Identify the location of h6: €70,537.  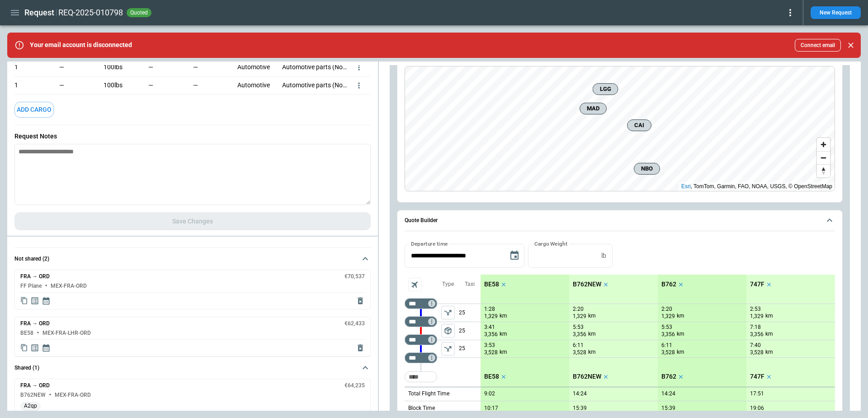
(355, 276).